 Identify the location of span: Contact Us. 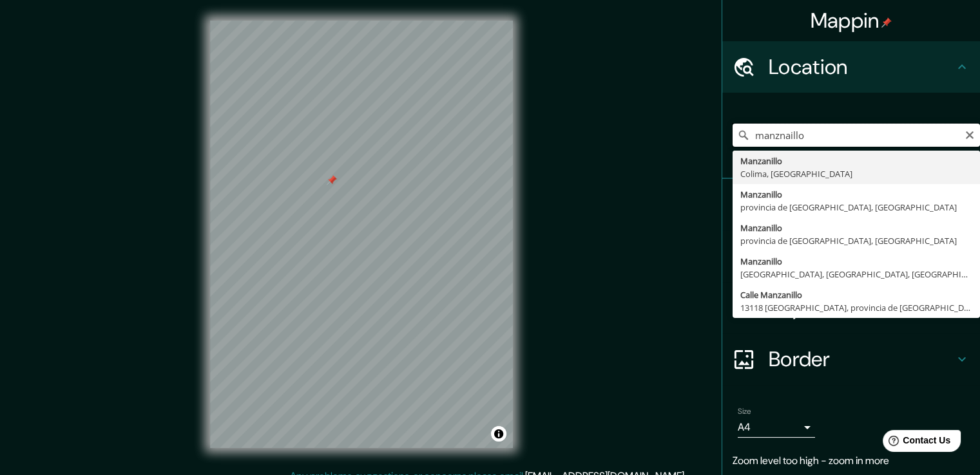
(61, 16).